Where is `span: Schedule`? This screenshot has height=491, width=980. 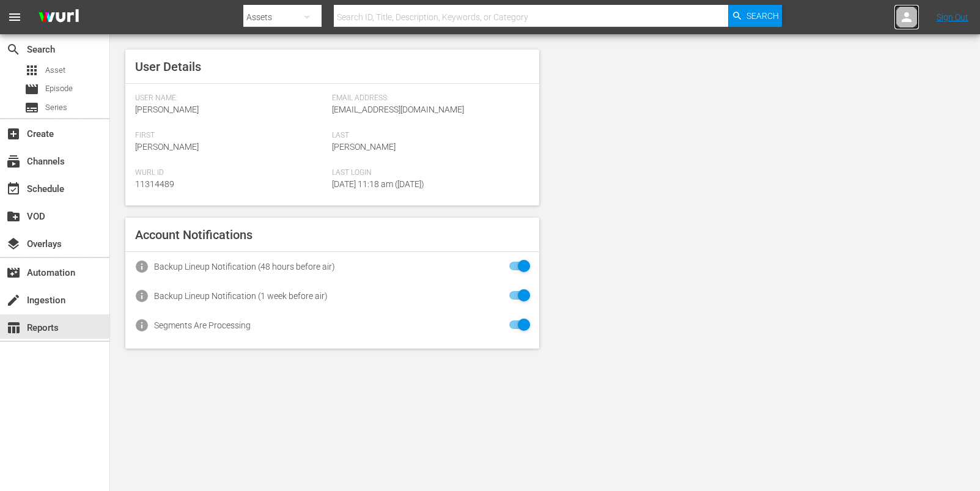 span: Schedule is located at coordinates (13, 189).